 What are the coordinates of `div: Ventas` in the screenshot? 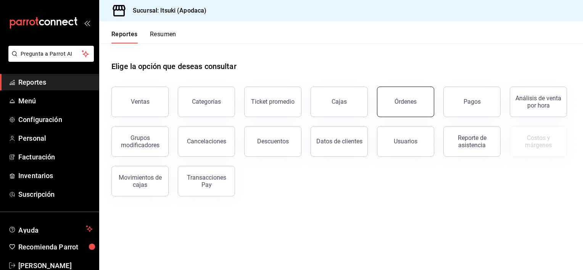 It's located at (140, 101).